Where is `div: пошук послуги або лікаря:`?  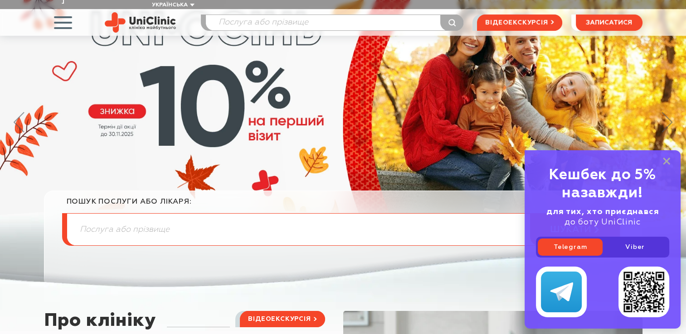
div: пошук послуги або лікаря: is located at coordinates (343, 205).